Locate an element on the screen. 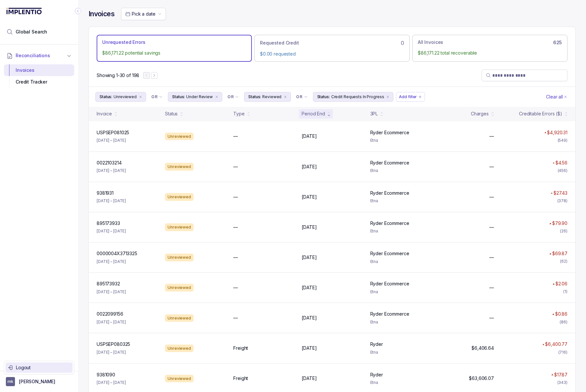 This screenshot has width=586, height=392. div: Status is located at coordinates (171, 113).